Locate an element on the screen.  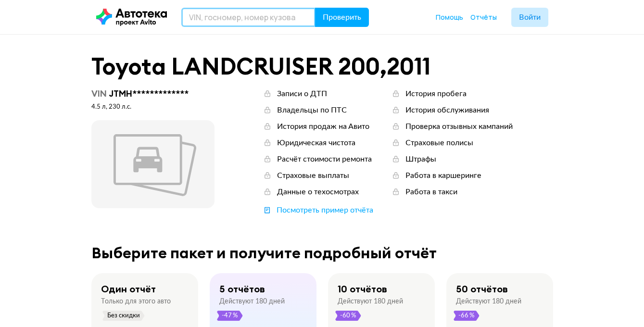
div: Расчёт стоимости ремонта is located at coordinates (324, 159).